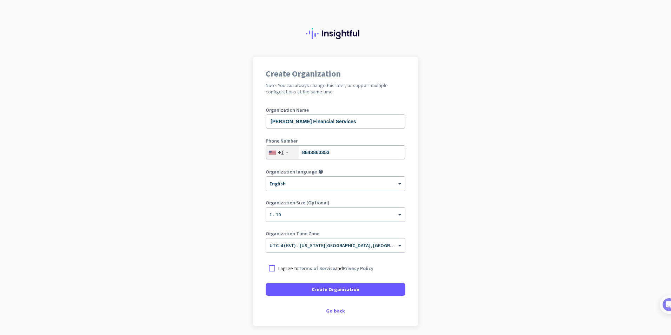 This screenshot has height=335, width=671. What do you see at coordinates (358, 268) in the screenshot?
I see `a: Privacy Policy` at bounding box center [358, 268].